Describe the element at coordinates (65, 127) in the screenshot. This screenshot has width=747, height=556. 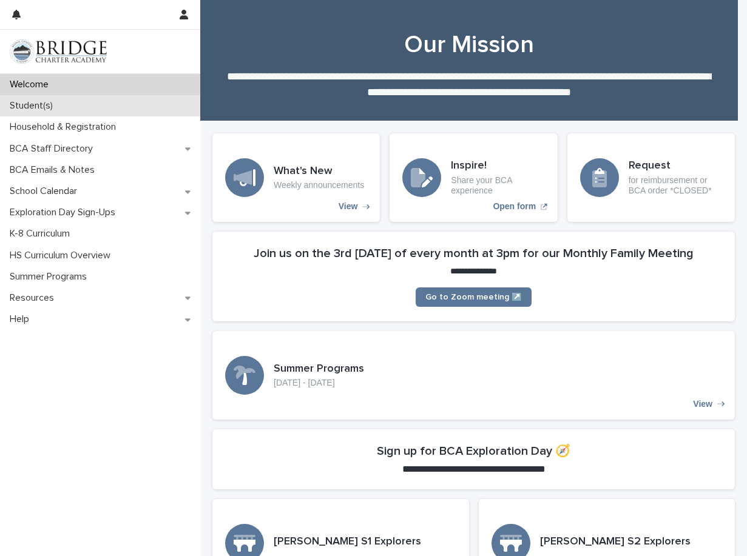
I see `p: Household & Registration` at that location.